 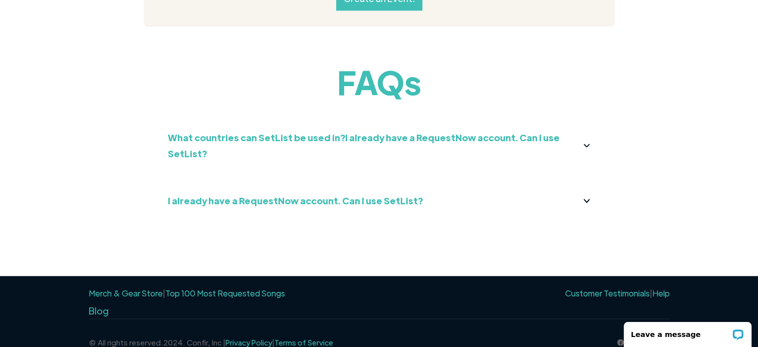 I want to click on a: Terms of Service, so click(x=304, y=342).